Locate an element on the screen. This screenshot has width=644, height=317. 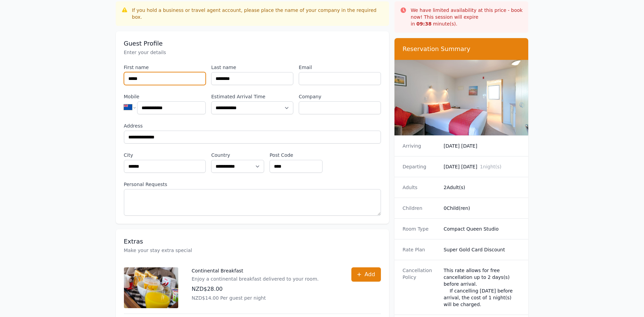
label: Mobile is located at coordinates (165, 96).